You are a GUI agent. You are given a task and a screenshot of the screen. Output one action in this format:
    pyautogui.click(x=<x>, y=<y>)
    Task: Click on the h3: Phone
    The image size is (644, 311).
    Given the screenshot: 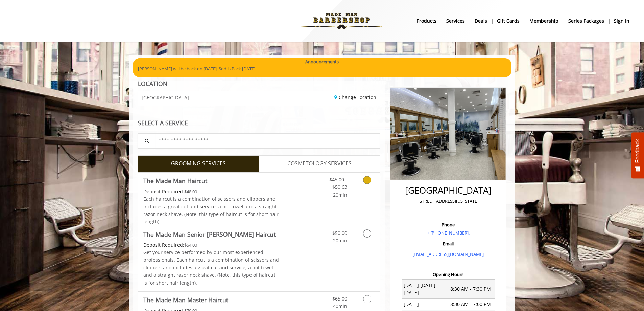 What is the action you would take?
    pyautogui.click(x=448, y=225)
    